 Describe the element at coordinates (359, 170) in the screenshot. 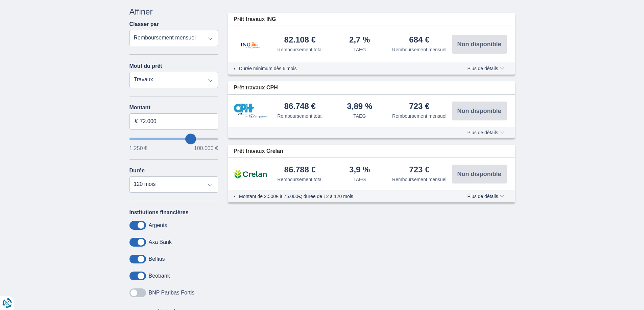

I see `div: 3,9 %` at that location.